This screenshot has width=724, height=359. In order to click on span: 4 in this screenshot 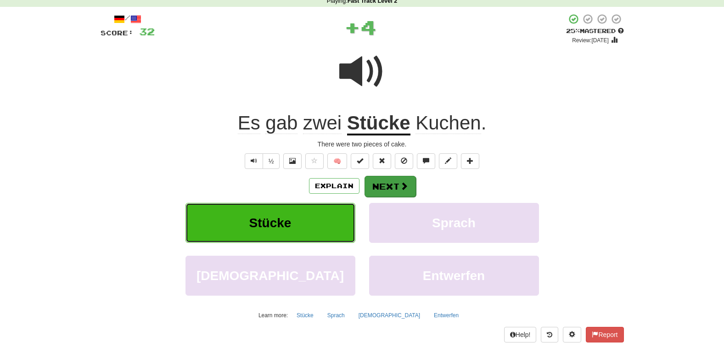, I will do `click(368, 27)`.